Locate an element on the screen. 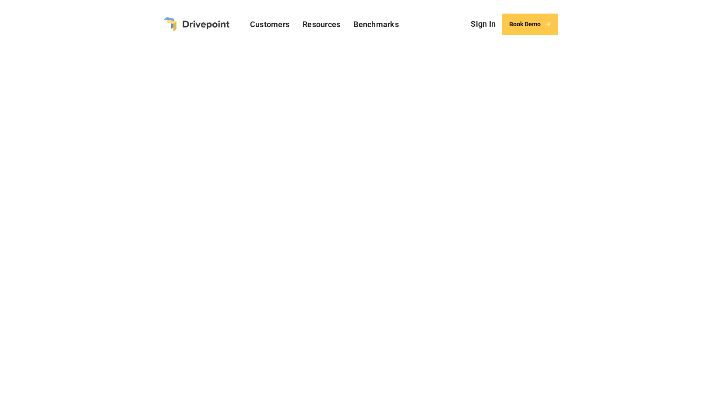 Image resolution: width=722 pixels, height=412 pixels. a: Resources is located at coordinates (321, 24).